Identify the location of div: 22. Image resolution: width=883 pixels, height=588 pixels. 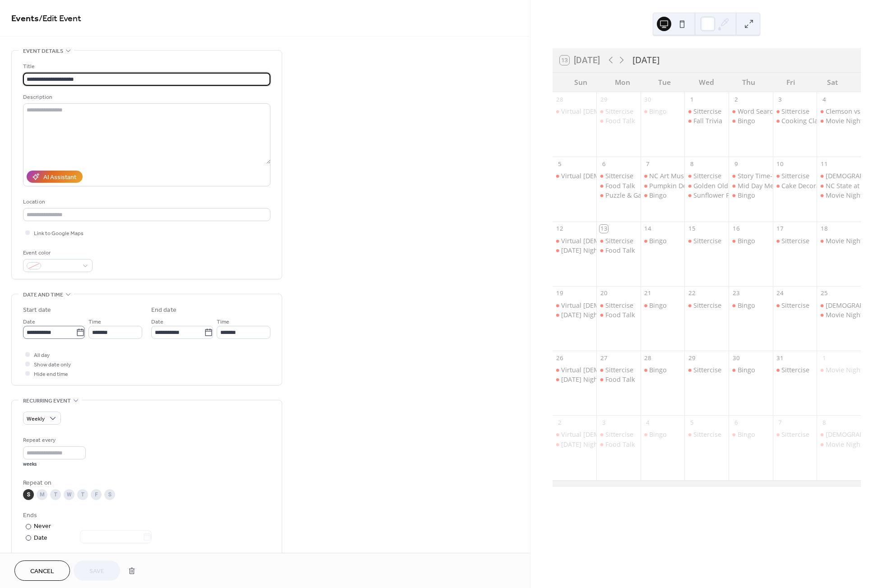
(692, 294).